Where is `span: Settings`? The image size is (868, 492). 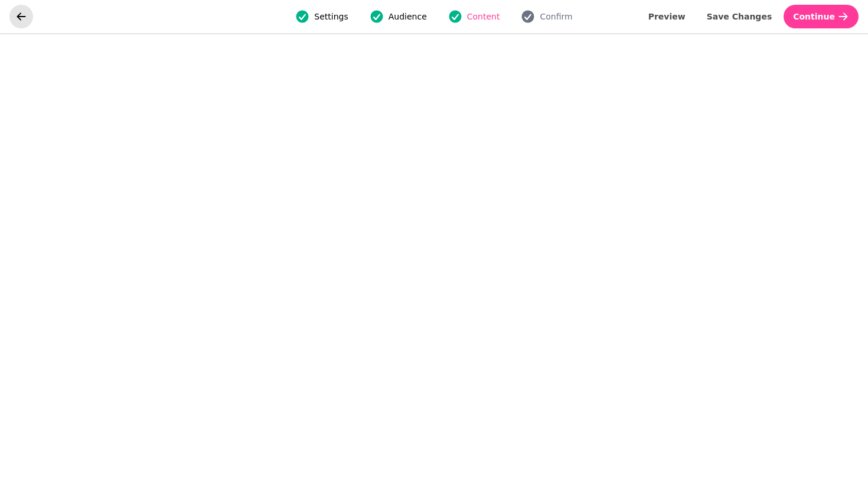
span: Settings is located at coordinates (331, 17).